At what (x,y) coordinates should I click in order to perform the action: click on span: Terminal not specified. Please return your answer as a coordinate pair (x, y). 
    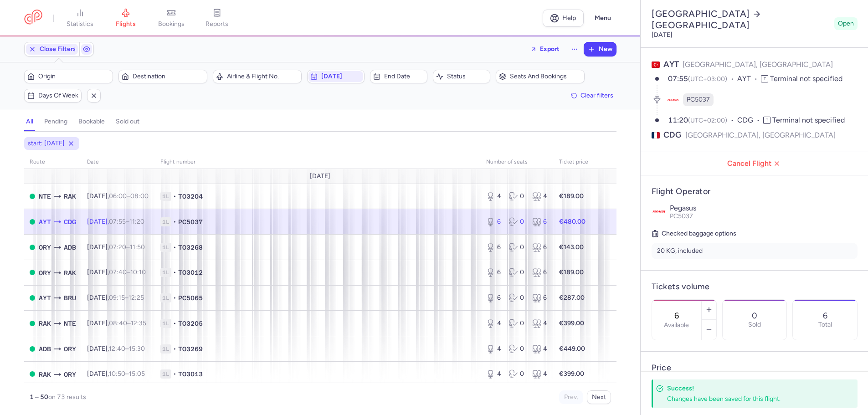
    Looking at the image, I should click on (809, 120).